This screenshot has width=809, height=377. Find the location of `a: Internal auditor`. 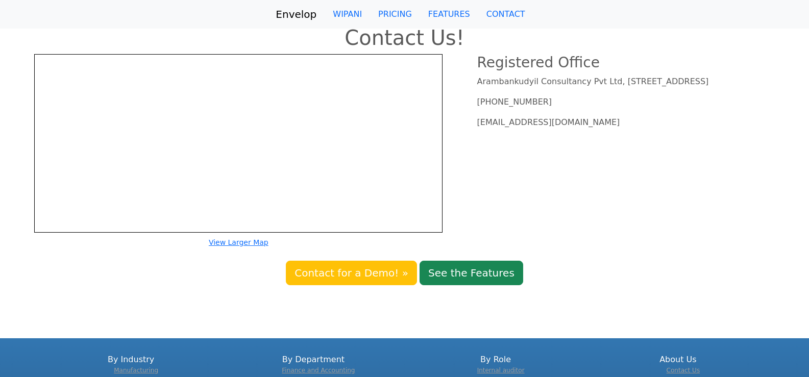

a: Internal auditor is located at coordinates (501, 371).